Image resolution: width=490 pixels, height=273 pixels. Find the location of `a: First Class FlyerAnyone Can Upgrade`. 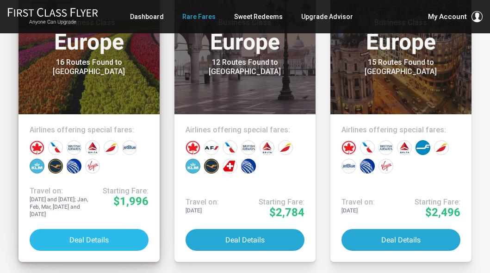

a: First Class FlyerAnyone Can Upgrade is located at coordinates (53, 17).